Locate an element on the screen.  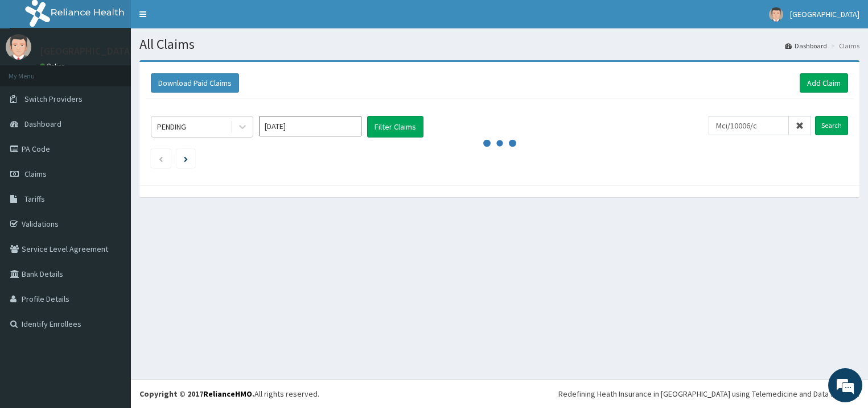
span: Switch Providers is located at coordinates (53, 99).